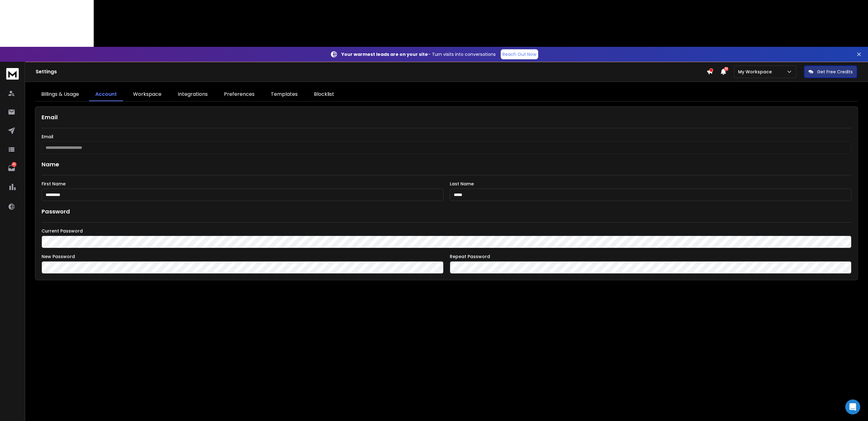 The width and height of the screenshot is (868, 421). I want to click on a: Integrations, so click(192, 94).